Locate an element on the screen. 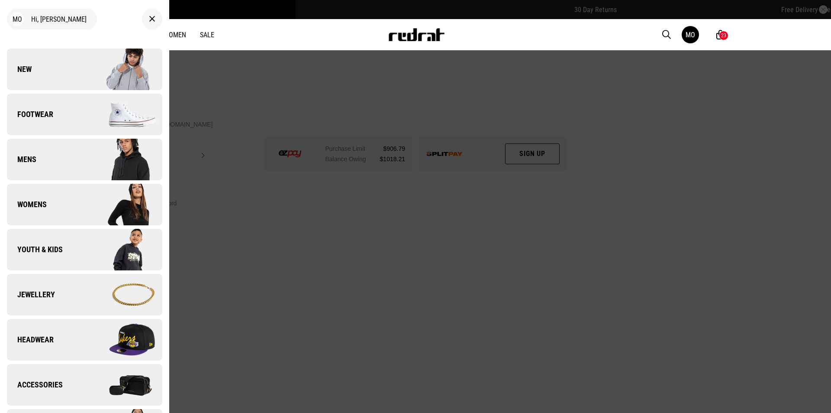  span: Headwear is located at coordinates (30, 339).